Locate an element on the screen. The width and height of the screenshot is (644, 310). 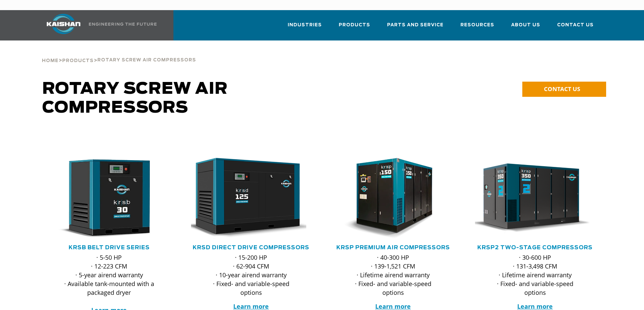
span: Contact Us is located at coordinates (575, 25).